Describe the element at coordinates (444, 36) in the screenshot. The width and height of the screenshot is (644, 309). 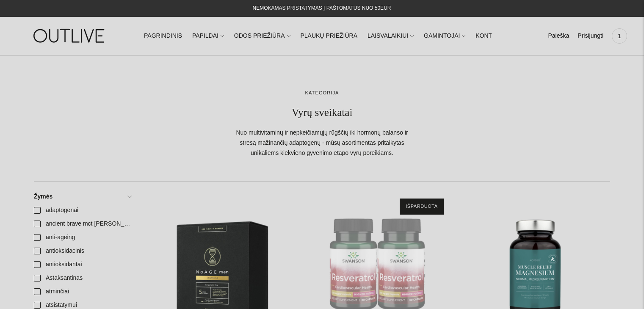
I see `a: GAMINTOJAI` at that location.